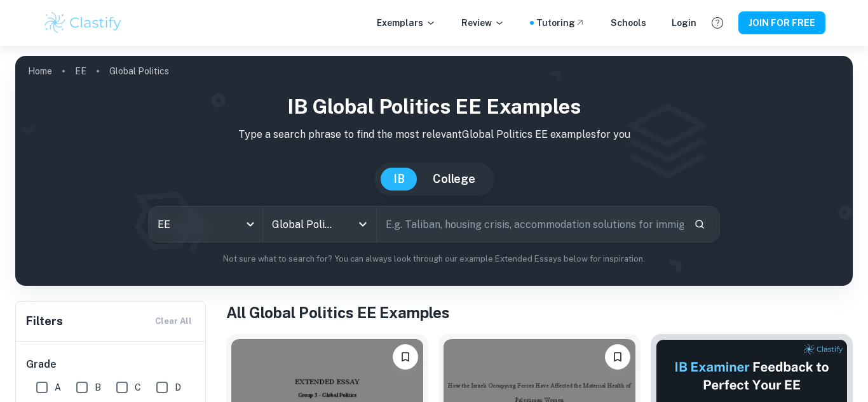  Describe the element at coordinates (717, 23) in the screenshot. I see `button: Help and Feedback` at that location.